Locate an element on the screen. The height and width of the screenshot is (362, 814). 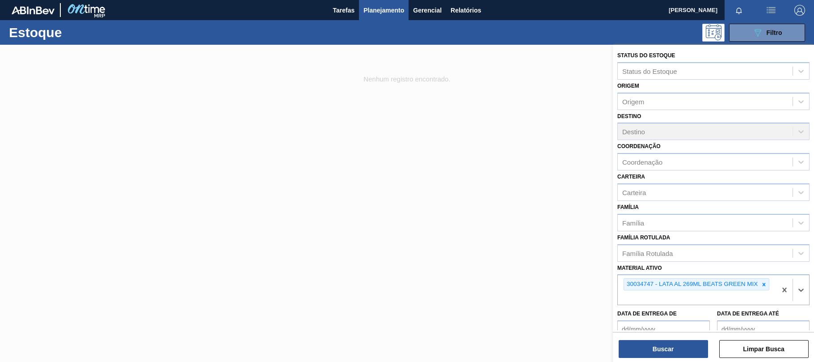
button: Filtro is located at coordinates (768, 33).